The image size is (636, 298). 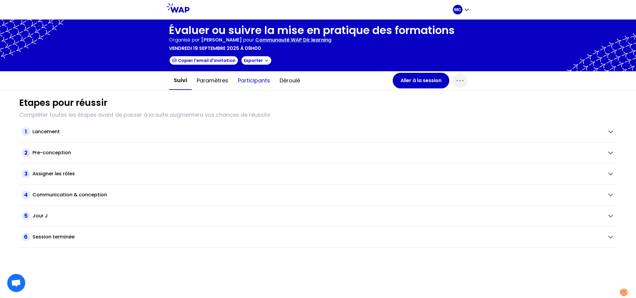 I want to click on span: 3, so click(x=26, y=174).